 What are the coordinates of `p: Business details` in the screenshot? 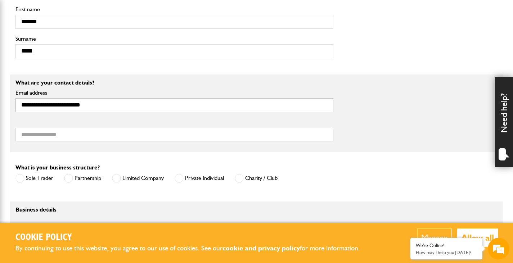 It's located at (174, 210).